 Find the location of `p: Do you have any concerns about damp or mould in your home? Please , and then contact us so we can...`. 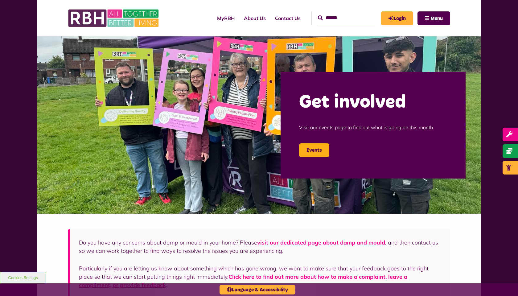

p: Do you have any concerns about damp or mould in your home? Please , and then contact us so we can... is located at coordinates (260, 247).